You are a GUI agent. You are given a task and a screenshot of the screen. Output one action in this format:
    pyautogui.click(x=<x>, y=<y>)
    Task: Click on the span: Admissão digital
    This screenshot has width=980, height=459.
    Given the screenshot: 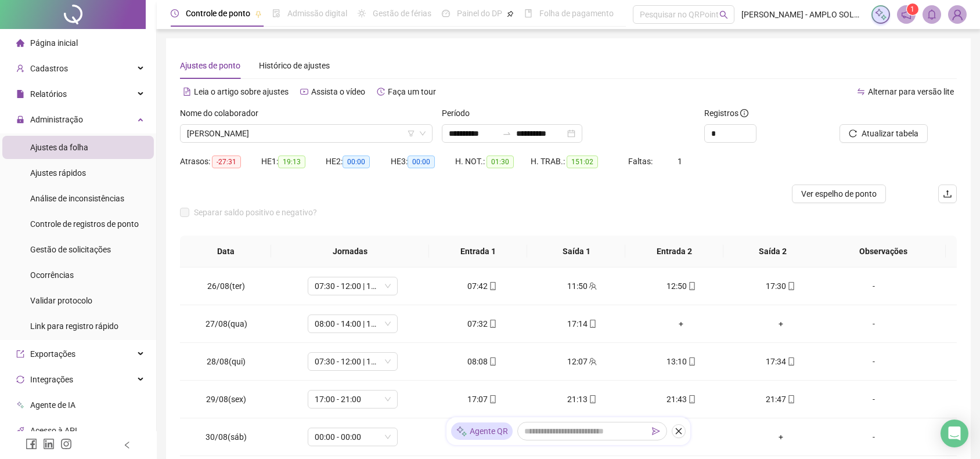 What is the action you would take?
    pyautogui.click(x=317, y=13)
    